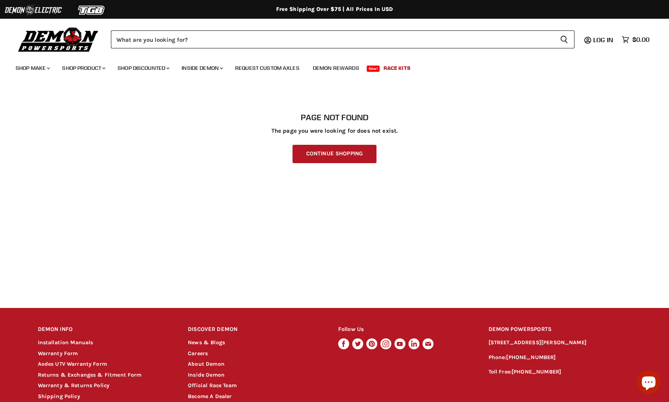 Image resolution: width=669 pixels, height=402 pixels. What do you see at coordinates (332, 39) in the screenshot?
I see `input: Search` at bounding box center [332, 39].